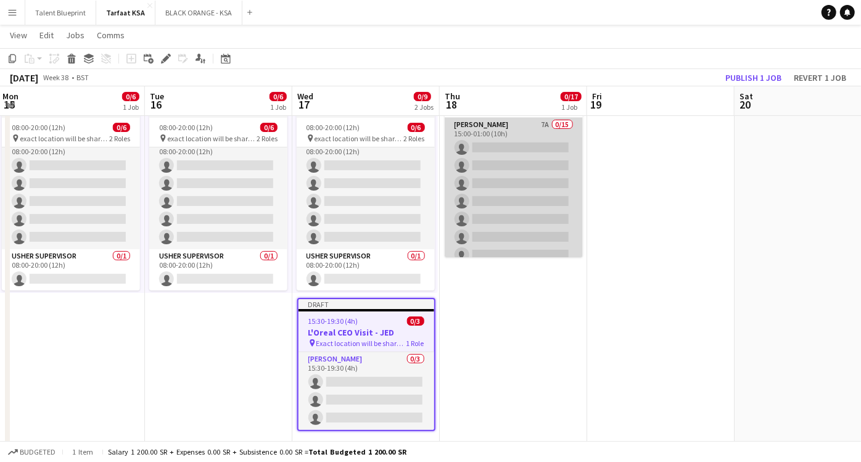  I want to click on button: Tarfaat KSA, so click(126, 12).